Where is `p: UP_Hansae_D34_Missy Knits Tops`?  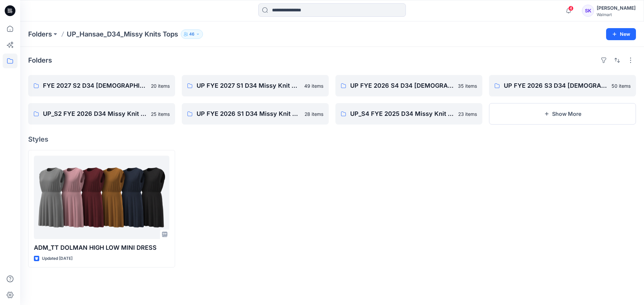 p: UP_Hansae_D34_Missy Knits Tops is located at coordinates (123, 34).